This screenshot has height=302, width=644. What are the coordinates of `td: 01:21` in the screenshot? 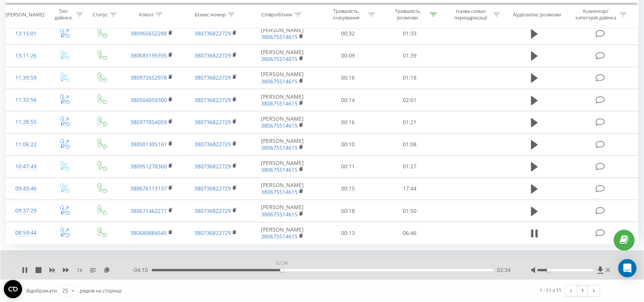 It's located at (410, 122).